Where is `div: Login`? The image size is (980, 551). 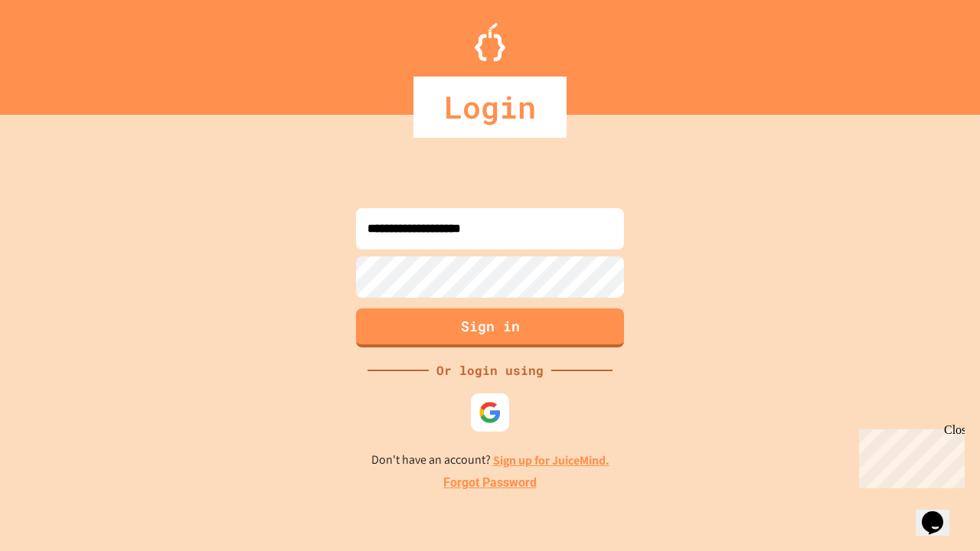
div: Login is located at coordinates (490, 107).